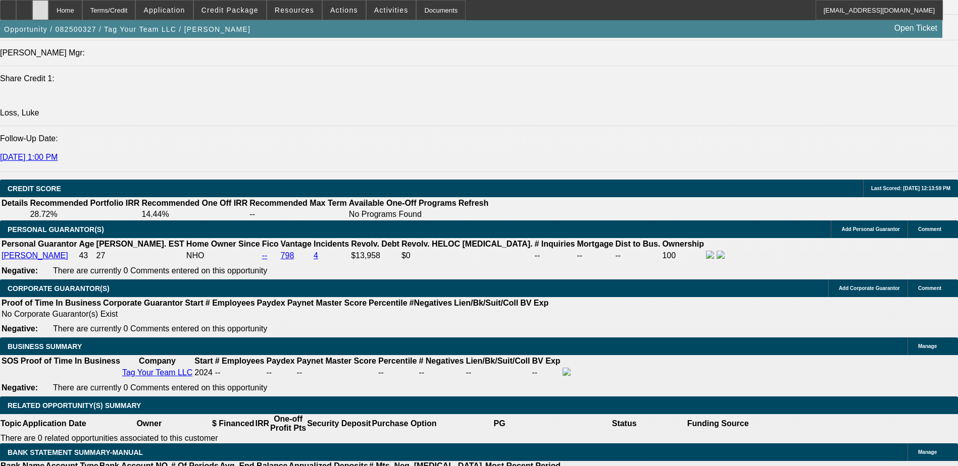  What do you see at coordinates (194, 215) in the screenshot?
I see `td: 14.44%` at bounding box center [194, 215].